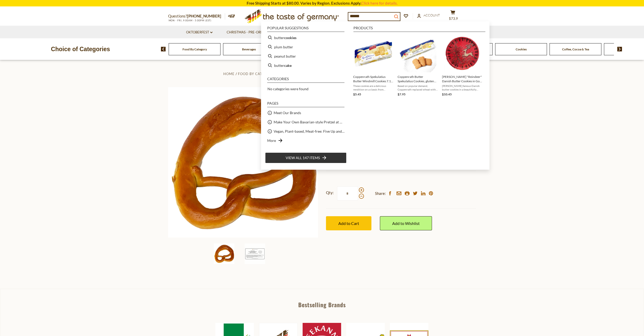 This screenshot has height=336, width=644. I want to click on span: No categories were found, so click(288, 88).